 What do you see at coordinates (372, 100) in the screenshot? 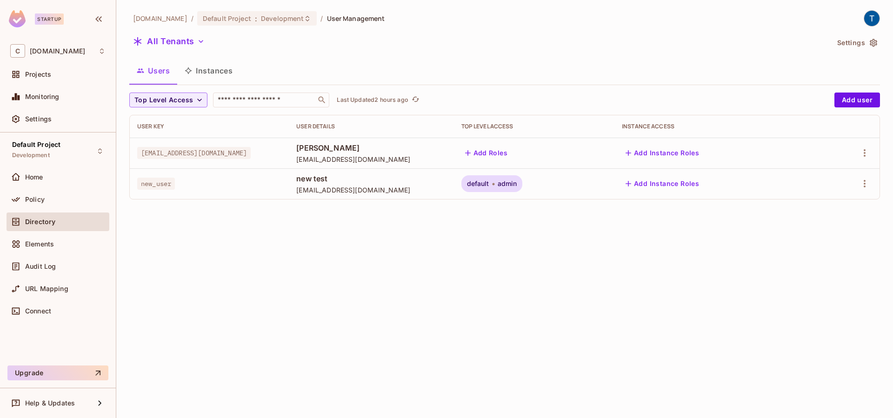
I see `p: Last Updated 2 hours ago` at bounding box center [372, 100].